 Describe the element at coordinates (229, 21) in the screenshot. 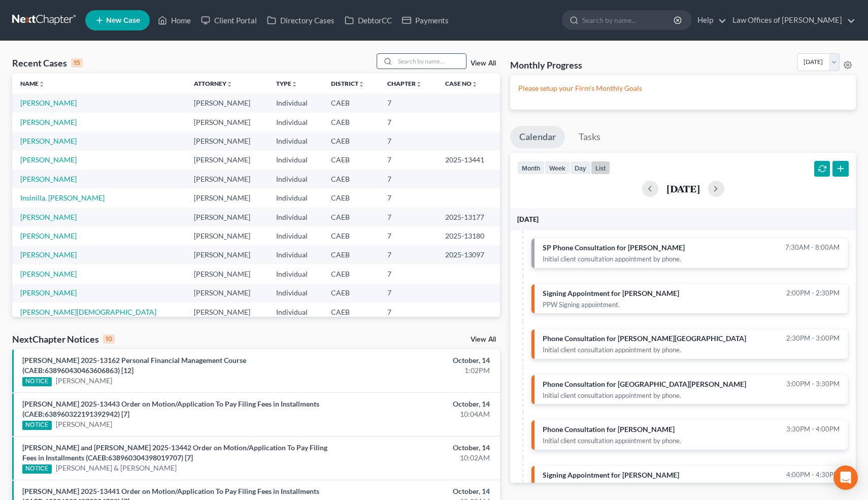

I see `a: Client Portal` at that location.